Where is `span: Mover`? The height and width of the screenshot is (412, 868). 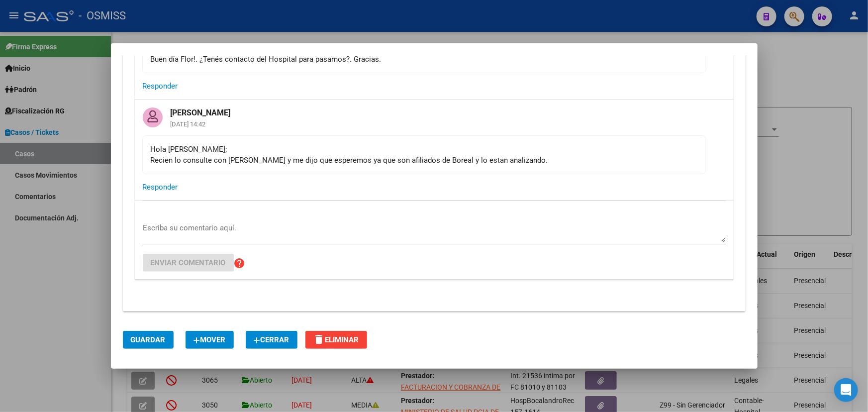 span: Mover is located at coordinates (209, 339).